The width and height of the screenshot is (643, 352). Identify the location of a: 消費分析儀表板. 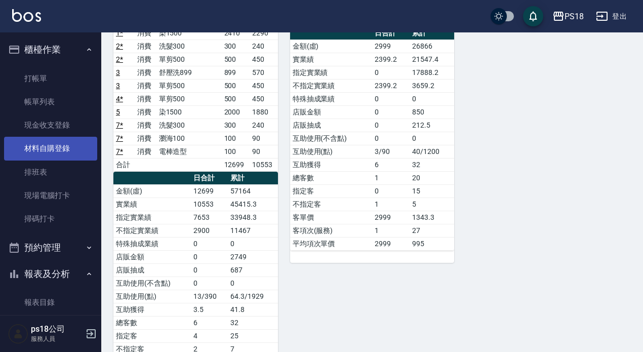
(51, 326).